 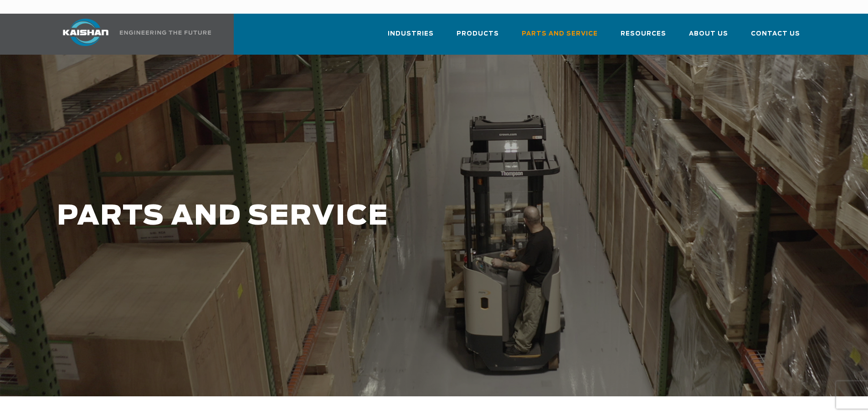 I want to click on a: Kaishan USA, so click(x=132, y=34).